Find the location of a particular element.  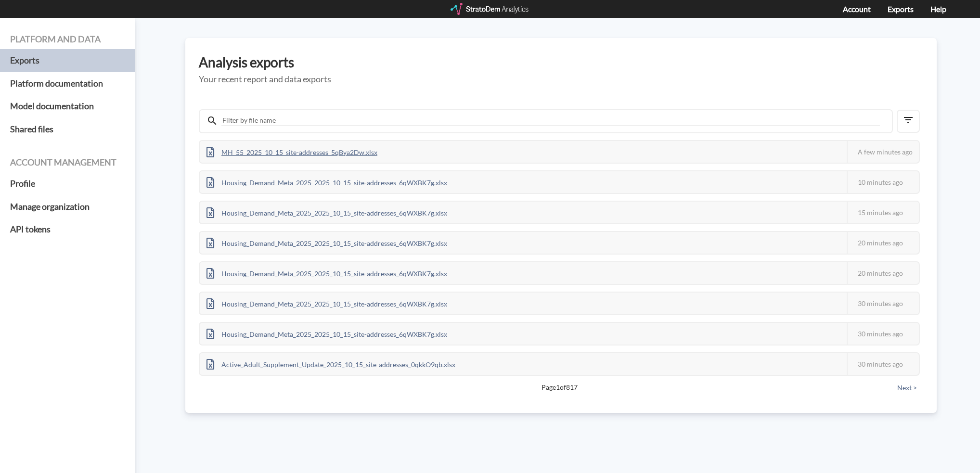

h4: Platform and data is located at coordinates (68, 39).